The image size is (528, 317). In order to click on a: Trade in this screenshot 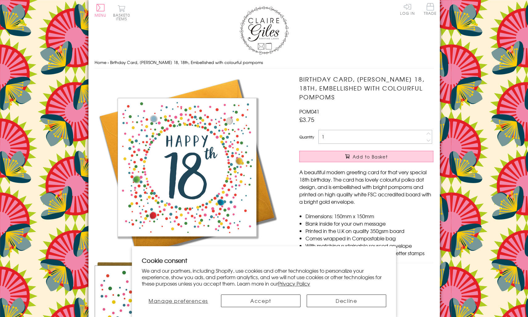, I will do `click(430, 10)`.